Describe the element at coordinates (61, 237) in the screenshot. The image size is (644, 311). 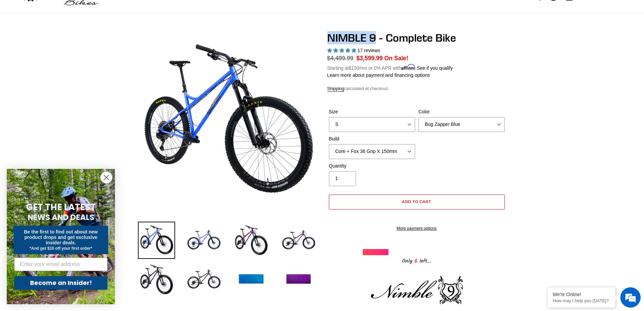
I see `span: Be the first to find out about new product drops and get exclusive insider deals.` at that location.